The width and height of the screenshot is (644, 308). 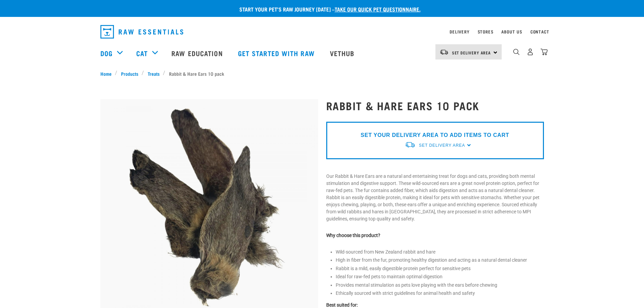 What do you see at coordinates (440, 293) in the screenshot?
I see `li: Ethically sourced with strict guidelines for animal health and safety` at bounding box center [440, 293].